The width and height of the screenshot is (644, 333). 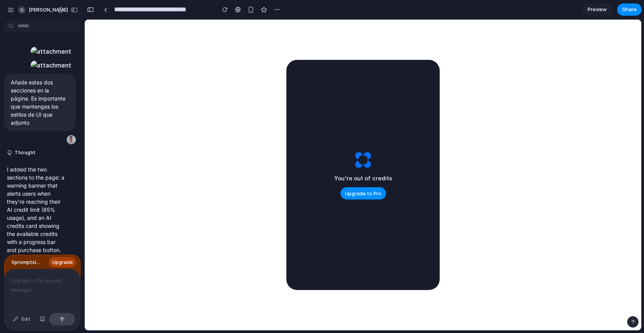 I want to click on span: 0 prompt s left, so click(x=27, y=263).